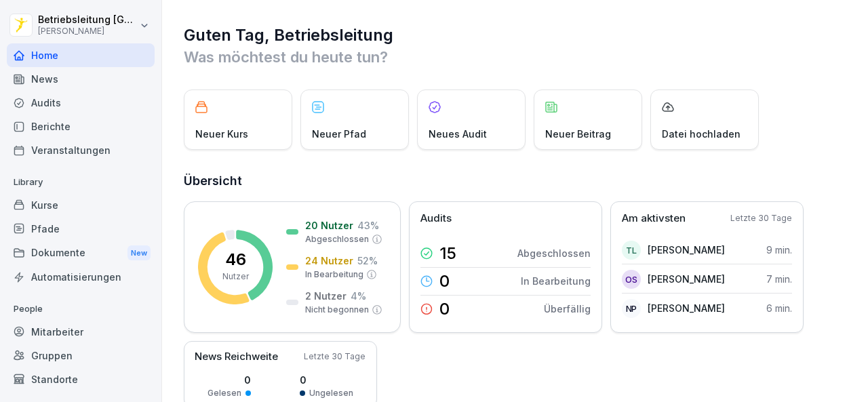  Describe the element at coordinates (81, 310) in the screenshot. I see `p: People` at that location.